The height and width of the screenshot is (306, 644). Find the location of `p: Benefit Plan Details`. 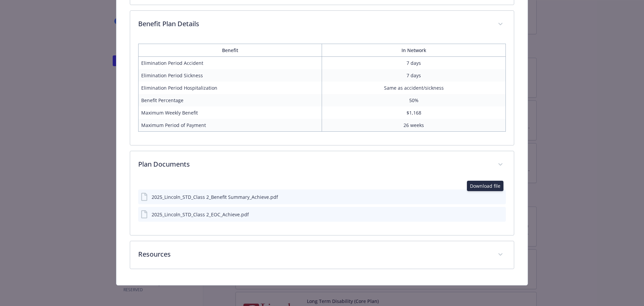

p: Benefit Plan Details is located at coordinates (314, 24).